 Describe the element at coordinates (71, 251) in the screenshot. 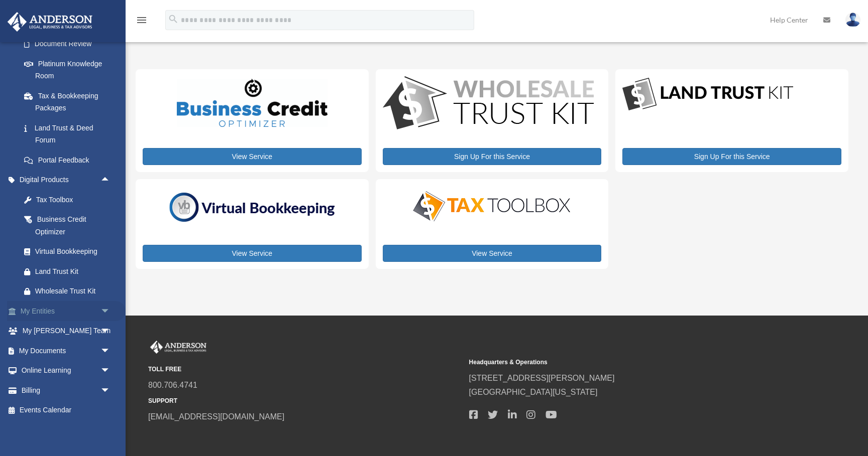

I see `div: Virtual Bookkeeping` at that location.